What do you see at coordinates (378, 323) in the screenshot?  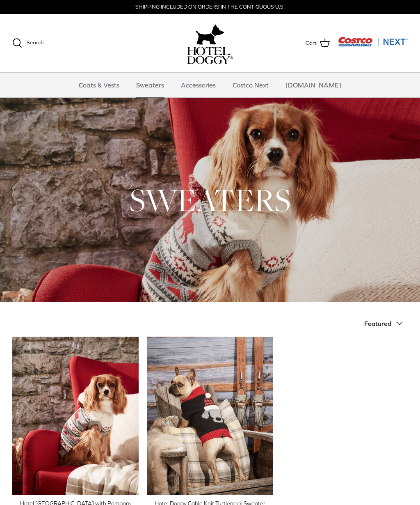 I see `span: Featured` at bounding box center [378, 323].